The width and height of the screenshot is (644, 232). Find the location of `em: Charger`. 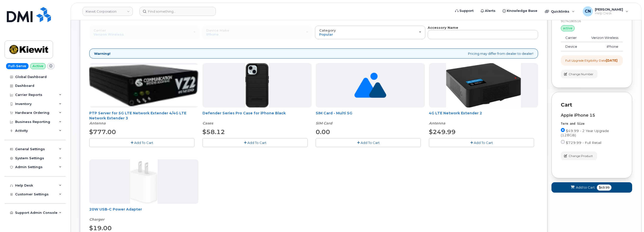

em: Charger is located at coordinates (97, 219).